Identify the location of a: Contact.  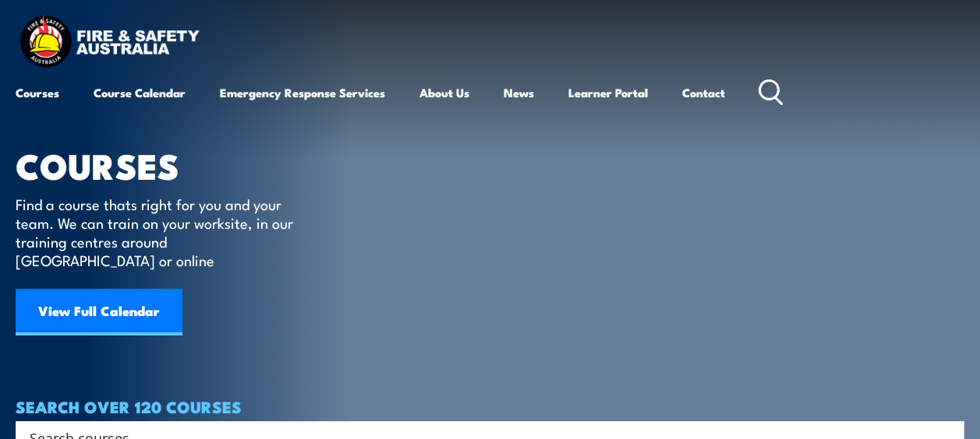
(703, 93).